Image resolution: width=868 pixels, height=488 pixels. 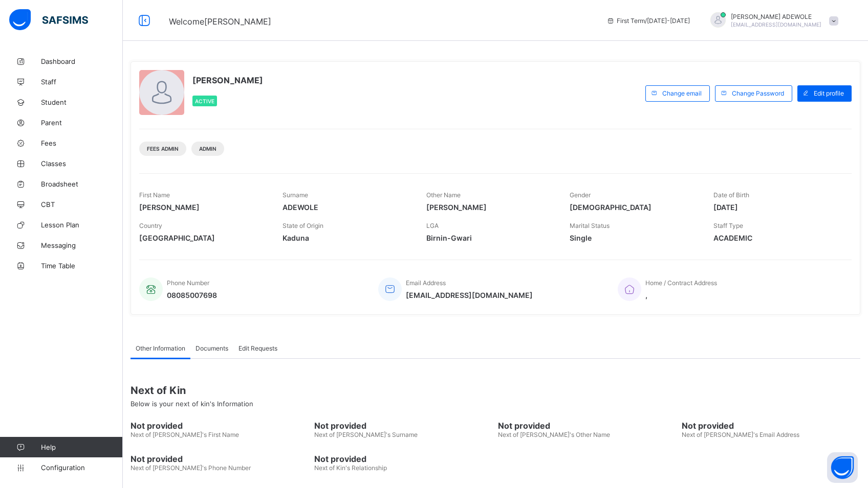 I want to click on div: OLUBUNMIADEWOLE, so click(x=772, y=20).